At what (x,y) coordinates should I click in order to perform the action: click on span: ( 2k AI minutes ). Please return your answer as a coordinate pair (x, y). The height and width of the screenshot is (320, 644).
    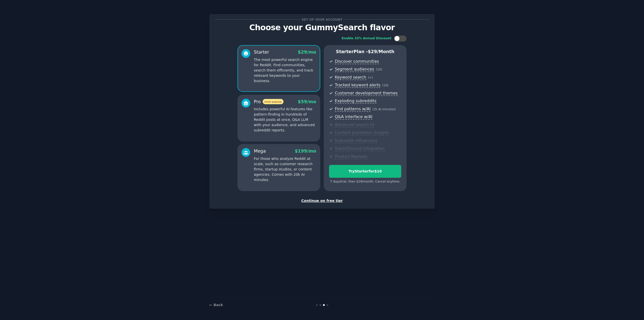
    Looking at the image, I should click on (384, 109).